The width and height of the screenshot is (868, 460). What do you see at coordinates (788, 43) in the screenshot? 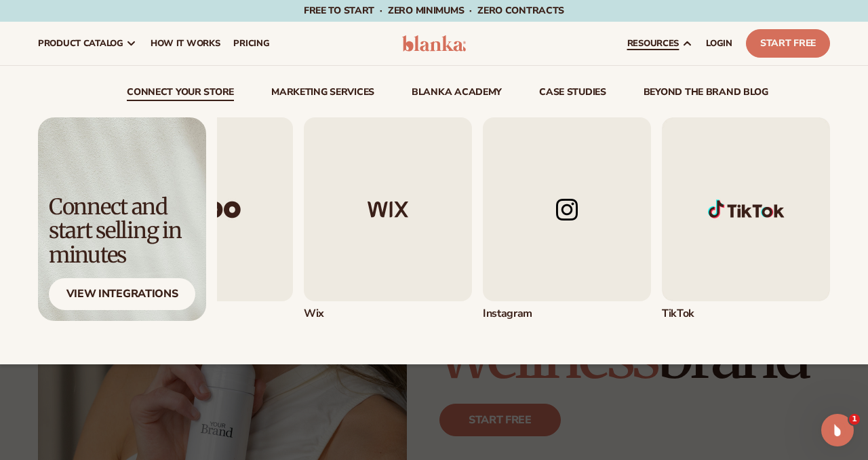
I see `a: Start Free` at bounding box center [788, 43].